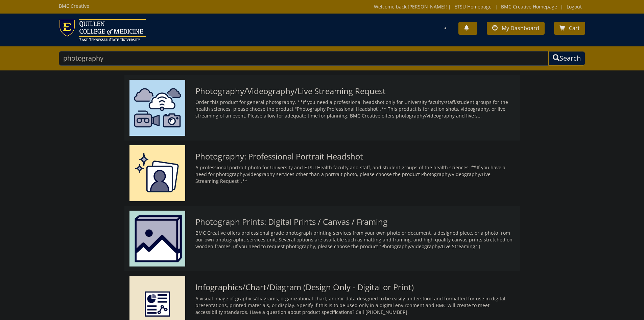 This screenshot has width=644, height=320. Describe the element at coordinates (574, 28) in the screenshot. I see `span: Cart` at that location.